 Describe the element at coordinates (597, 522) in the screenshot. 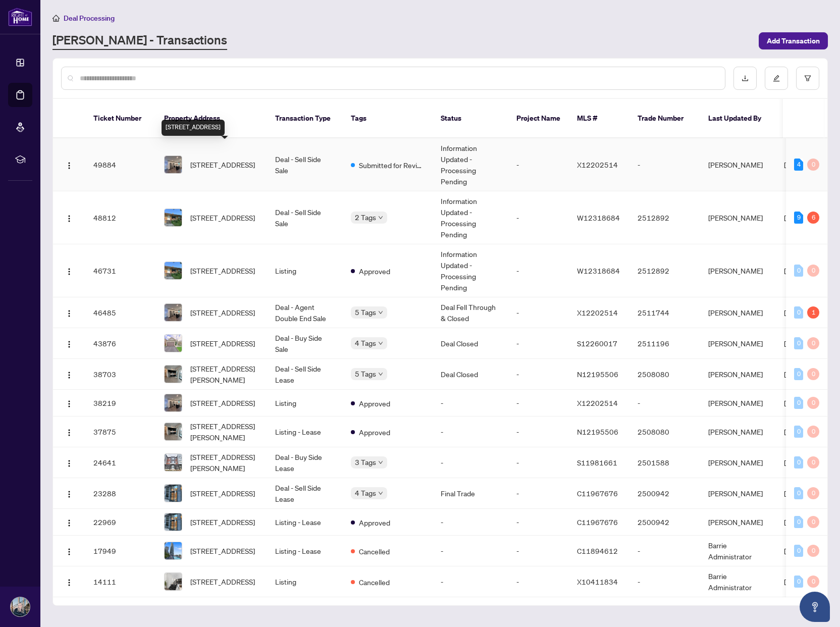

I see `span: C11967676` at that location.